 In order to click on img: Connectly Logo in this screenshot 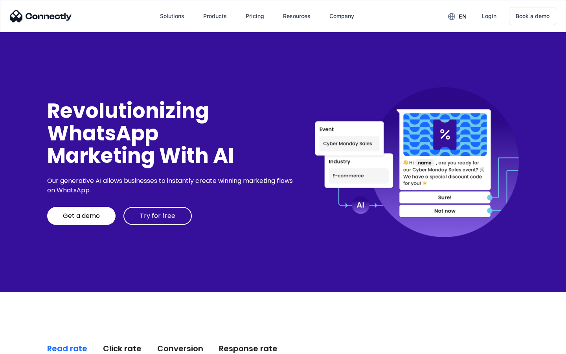, I will do `click(41, 16)`.